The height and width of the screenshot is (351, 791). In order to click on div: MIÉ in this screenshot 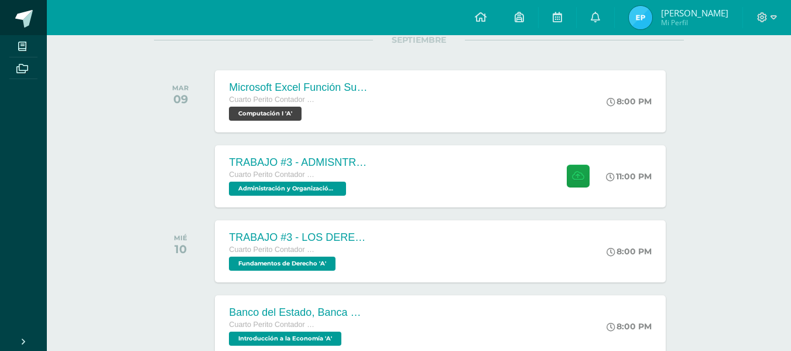, I will do `click(180, 238)`.